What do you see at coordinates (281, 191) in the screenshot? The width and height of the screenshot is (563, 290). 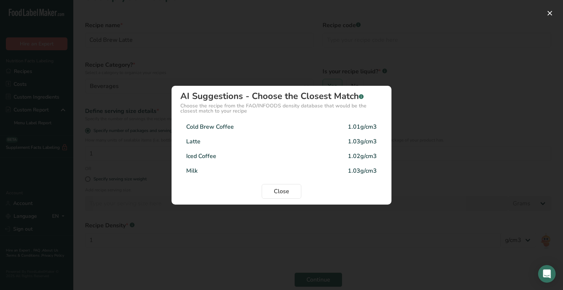 I see `span: Close` at bounding box center [281, 191].